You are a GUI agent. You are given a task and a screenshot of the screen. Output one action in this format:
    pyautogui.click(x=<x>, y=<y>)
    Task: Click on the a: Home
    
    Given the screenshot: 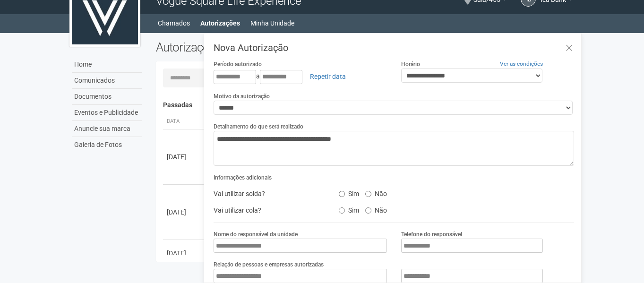 What is the action you would take?
    pyautogui.click(x=107, y=65)
    